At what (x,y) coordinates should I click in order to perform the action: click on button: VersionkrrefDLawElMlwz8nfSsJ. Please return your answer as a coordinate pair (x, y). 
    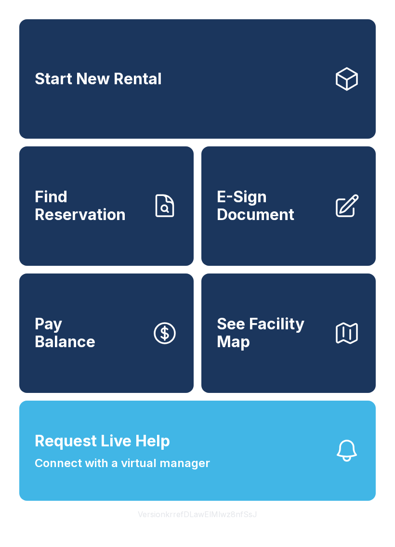
    Looking at the image, I should click on (198, 514).